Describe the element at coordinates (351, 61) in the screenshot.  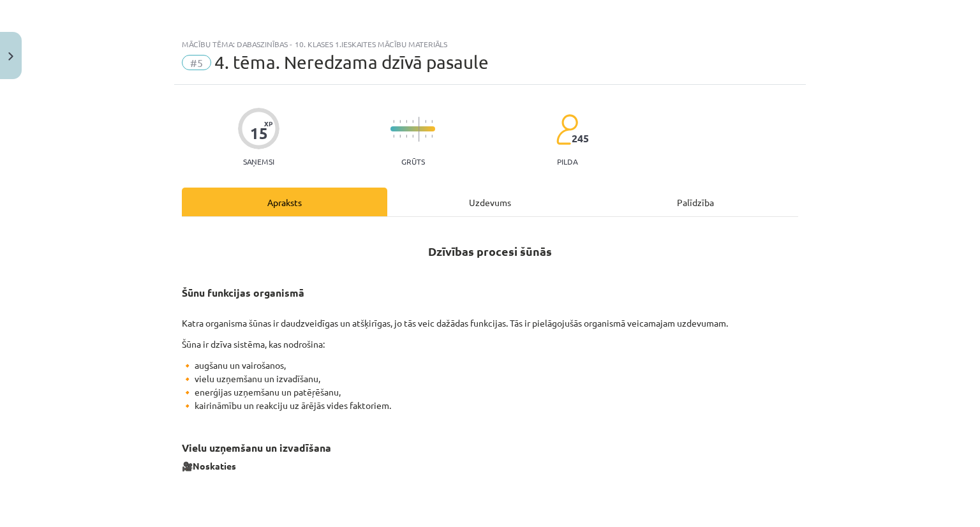
I see `span: 4. tēma. Neredzama dzīvā pasaule` at that location.